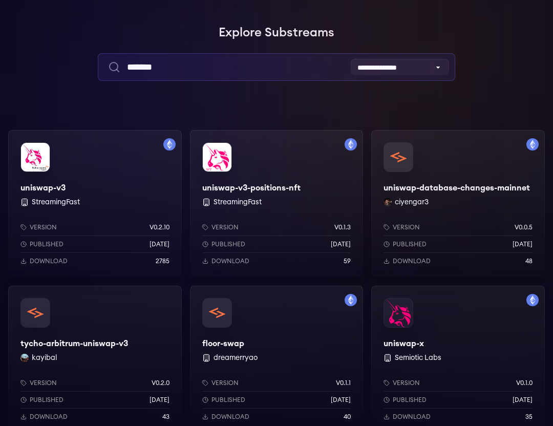 The width and height of the screenshot is (553, 426). I want to click on p: 2785, so click(162, 261).